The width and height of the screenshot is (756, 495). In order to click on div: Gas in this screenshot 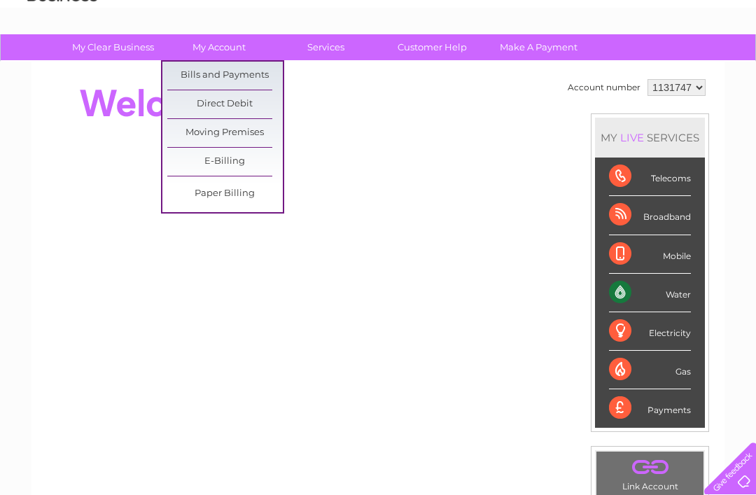, I will do `click(650, 370)`.